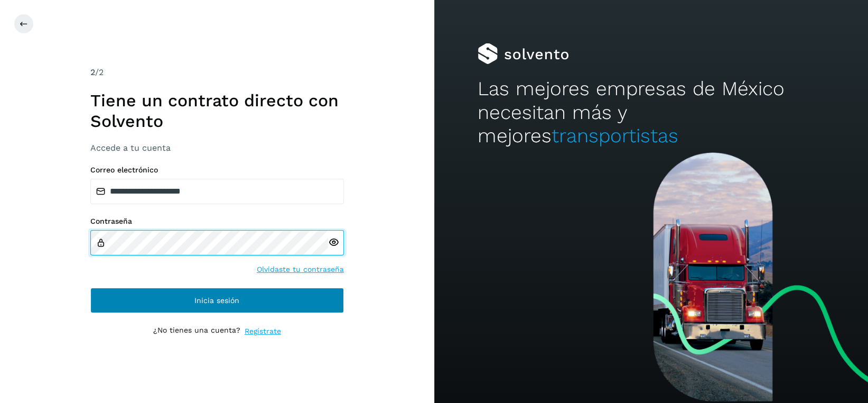  Describe the element at coordinates (93, 72) in the screenshot. I see `span: 2` at that location.